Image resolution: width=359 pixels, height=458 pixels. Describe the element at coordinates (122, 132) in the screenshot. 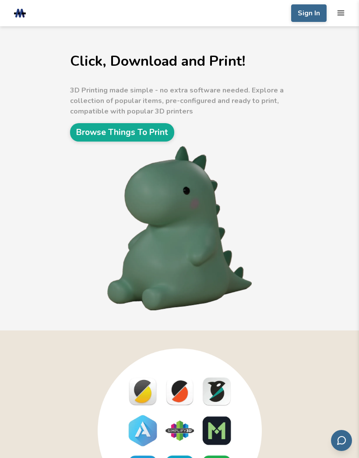

I see `a: Browse Things To Print` at that location.